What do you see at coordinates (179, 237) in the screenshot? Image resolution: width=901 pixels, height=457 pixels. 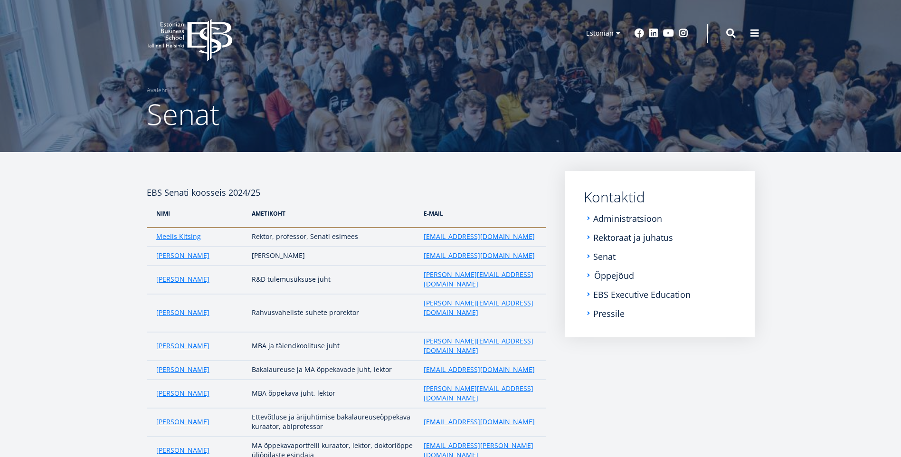 I see `a: Meelis Kitsing` at bounding box center [179, 237].